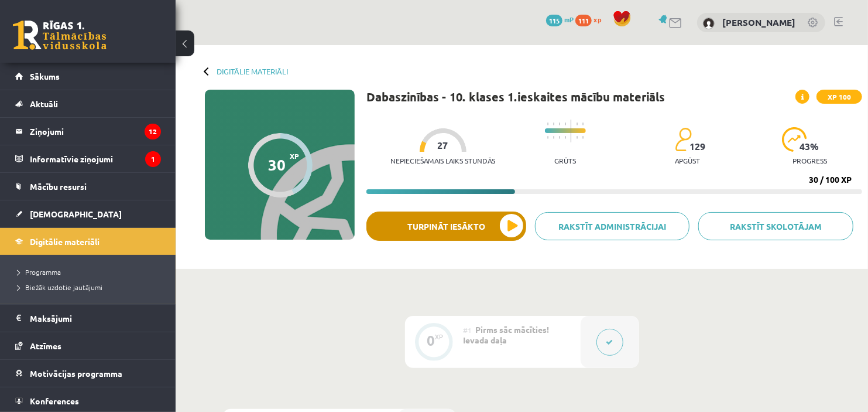 This screenshot has width=868, height=412. What do you see at coordinates (440, 336) in the screenshot?
I see `div: XP` at bounding box center [440, 336].